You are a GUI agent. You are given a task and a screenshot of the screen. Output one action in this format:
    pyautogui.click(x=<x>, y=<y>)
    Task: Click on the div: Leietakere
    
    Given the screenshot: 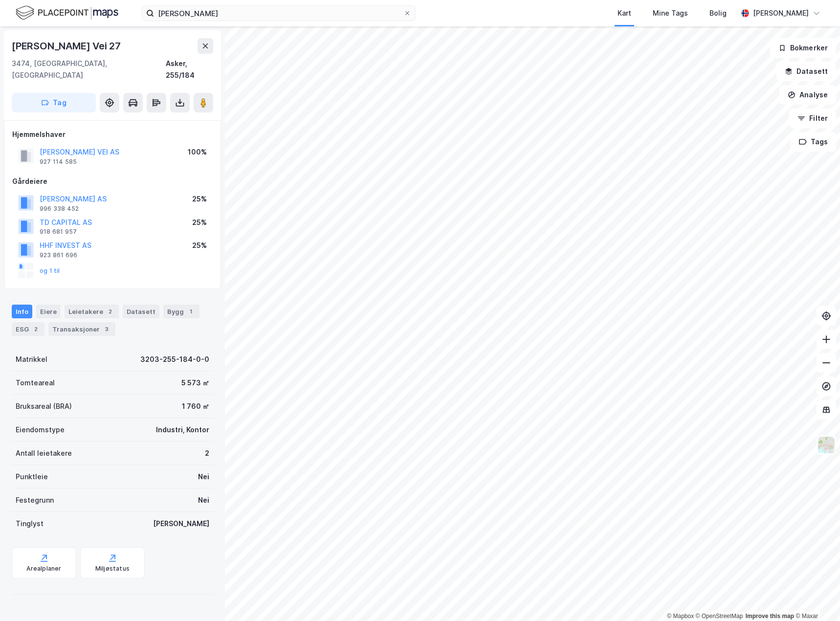 What is the action you would take?
    pyautogui.click(x=91, y=311)
    